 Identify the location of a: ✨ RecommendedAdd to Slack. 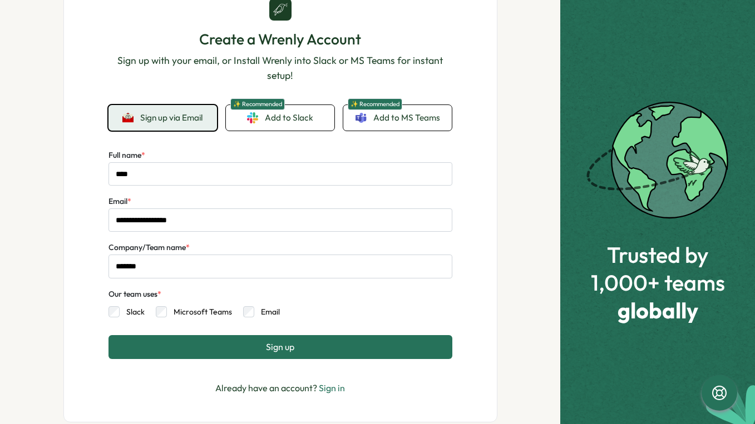
(280, 118).